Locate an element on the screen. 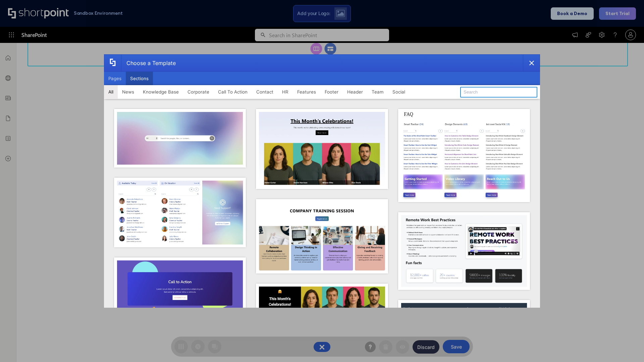 This screenshot has width=644, height=362. button: Social is located at coordinates (399, 92).